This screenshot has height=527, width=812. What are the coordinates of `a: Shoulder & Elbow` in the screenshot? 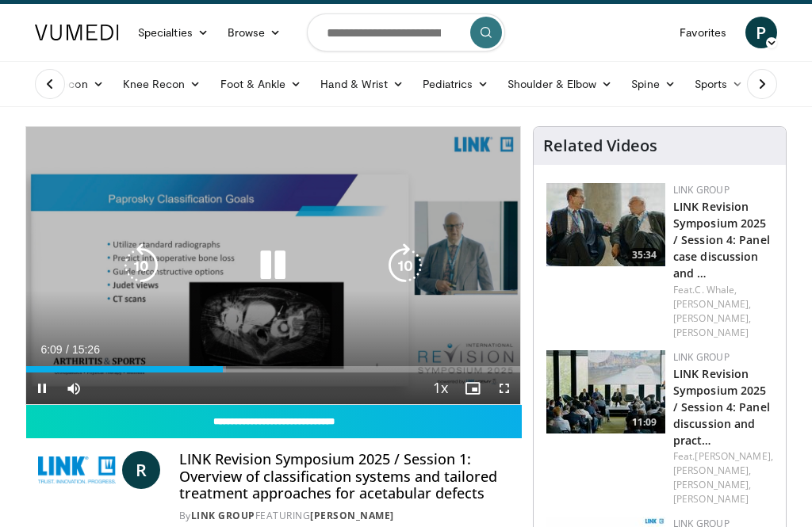 It's located at (560, 84).